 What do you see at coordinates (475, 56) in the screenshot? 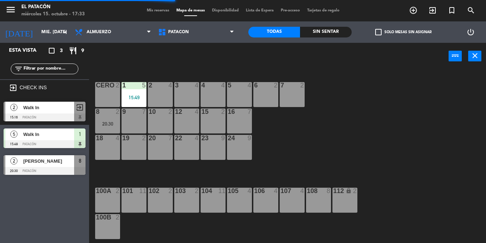
I see `button: close` at bounding box center [475, 56].